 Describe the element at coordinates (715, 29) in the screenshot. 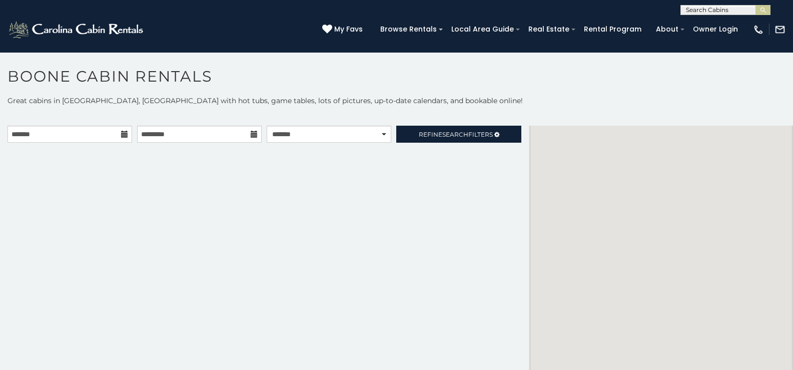

I see `a: Owner Login` at that location.